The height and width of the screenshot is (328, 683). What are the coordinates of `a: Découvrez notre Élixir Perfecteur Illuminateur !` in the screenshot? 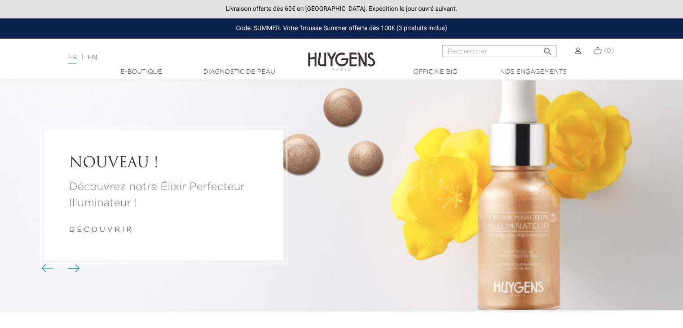 It's located at (164, 195).